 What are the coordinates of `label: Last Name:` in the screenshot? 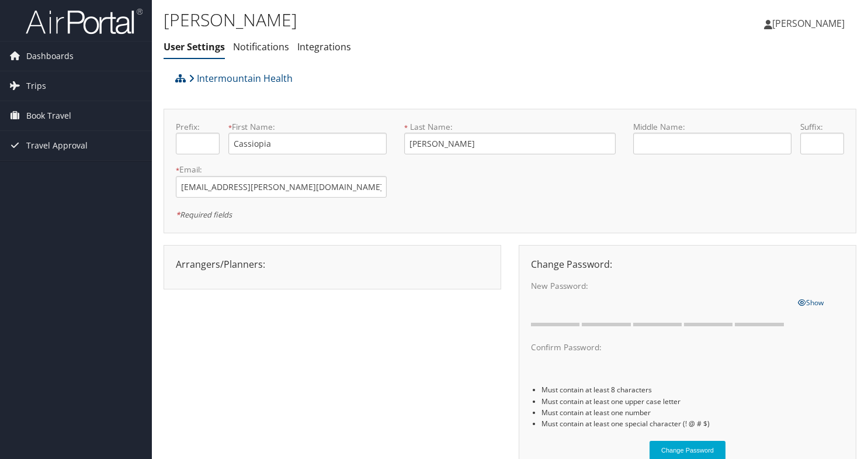 It's located at (509, 127).